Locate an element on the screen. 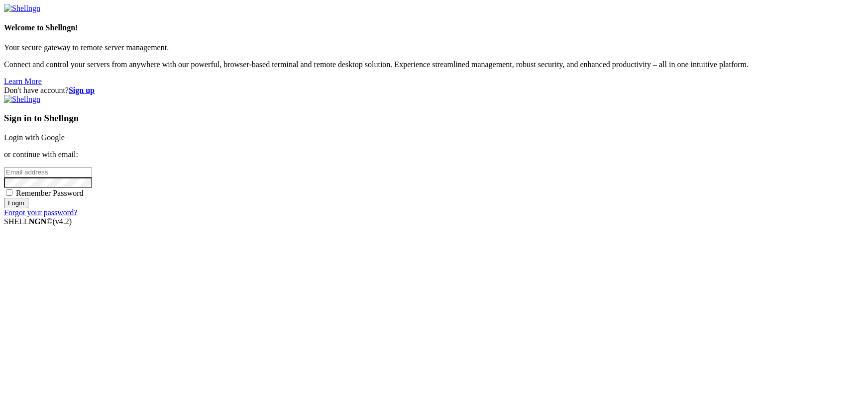  p: Connect and control your servers from anywhere with our powerful, browser-based terminal and remo... is located at coordinates (434, 64).